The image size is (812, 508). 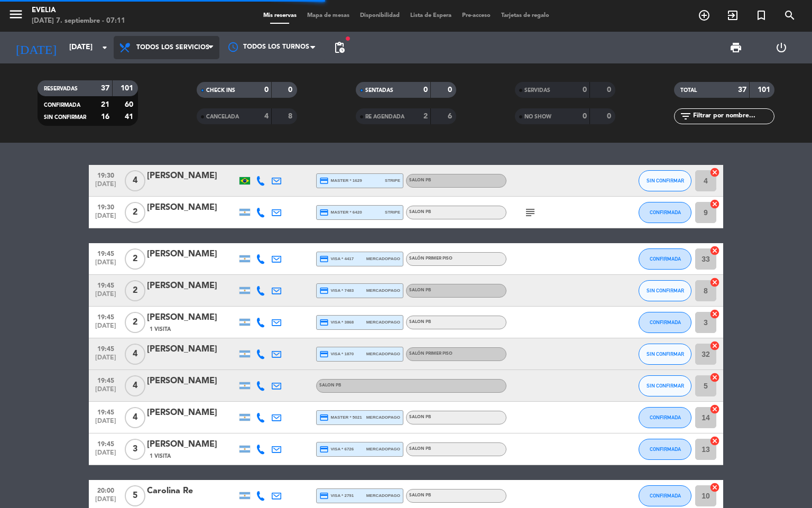 I want to click on i: menu, so click(x=15, y=15).